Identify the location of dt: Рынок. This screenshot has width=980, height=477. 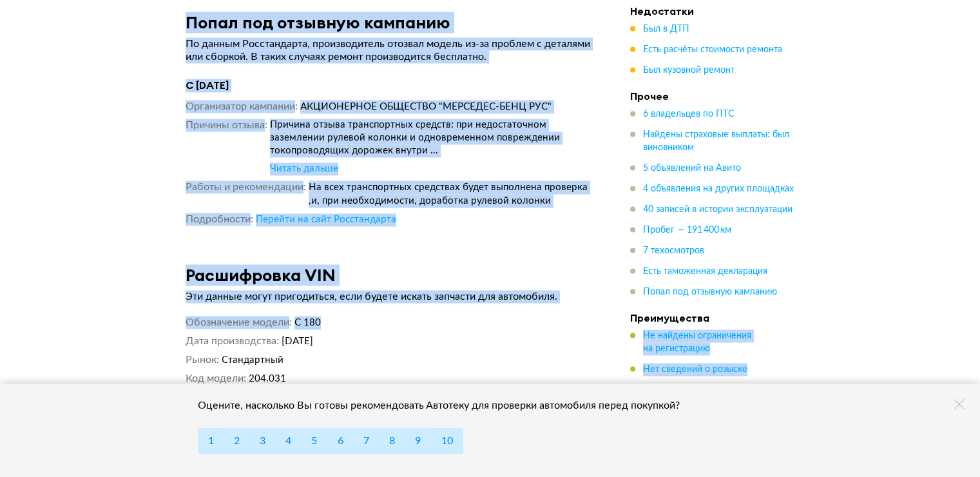
(202, 360).